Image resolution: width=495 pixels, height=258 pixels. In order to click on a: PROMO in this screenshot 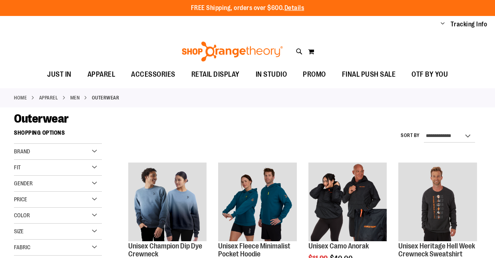, I will do `click(314, 75)`.